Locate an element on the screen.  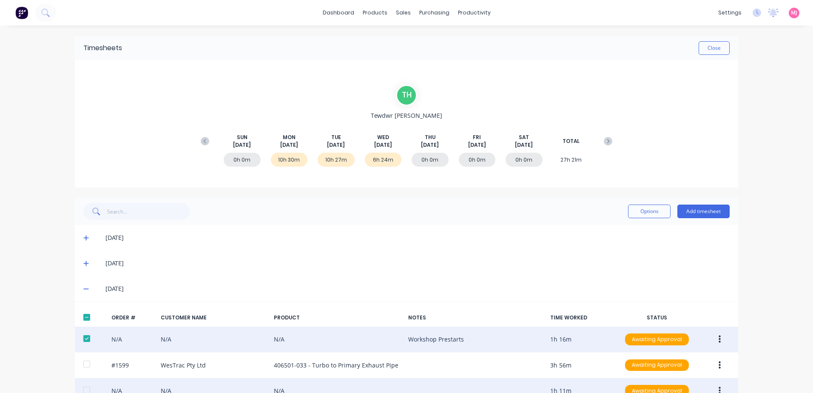
div: STATUS is located at coordinates (657, 318).